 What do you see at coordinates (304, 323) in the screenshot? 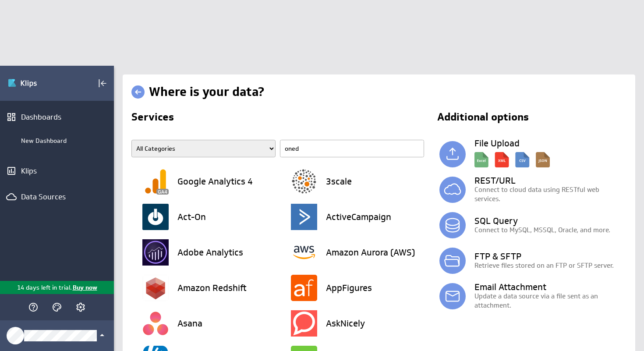
I see `img: image1361835612104150966.png` at bounding box center [304, 323].